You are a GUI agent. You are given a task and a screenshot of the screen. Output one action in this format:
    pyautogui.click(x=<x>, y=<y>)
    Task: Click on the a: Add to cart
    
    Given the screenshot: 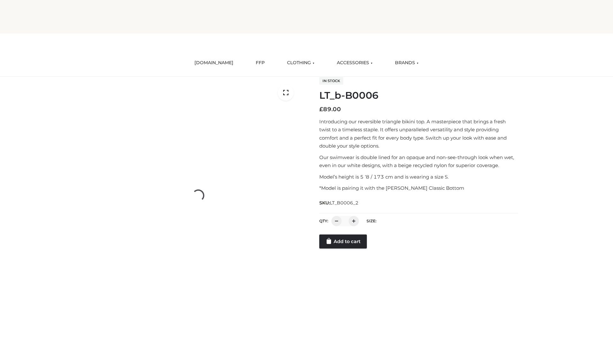 What is the action you would take?
    pyautogui.click(x=343, y=242)
    